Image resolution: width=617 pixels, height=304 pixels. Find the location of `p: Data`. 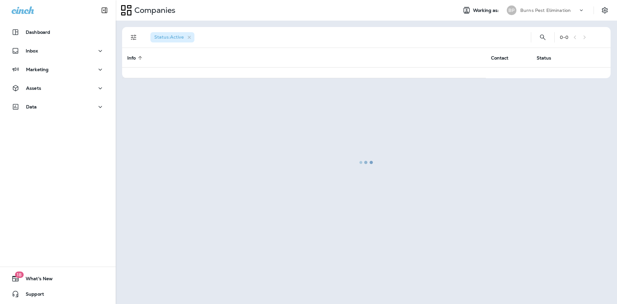

p: Data is located at coordinates (31, 107).